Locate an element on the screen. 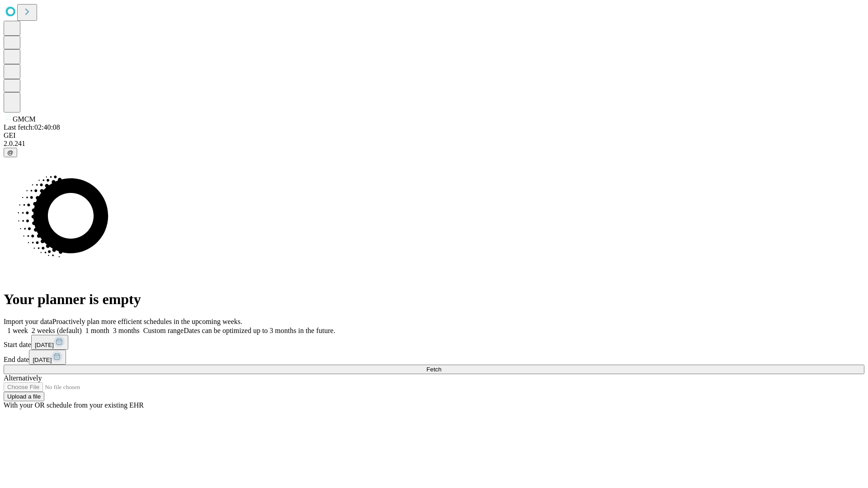  span: With your OR schedule from your existing EHR is located at coordinates (74, 405).